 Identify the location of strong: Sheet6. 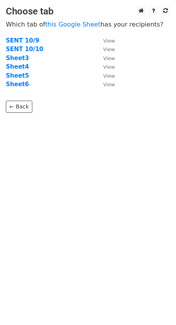
(17, 84).